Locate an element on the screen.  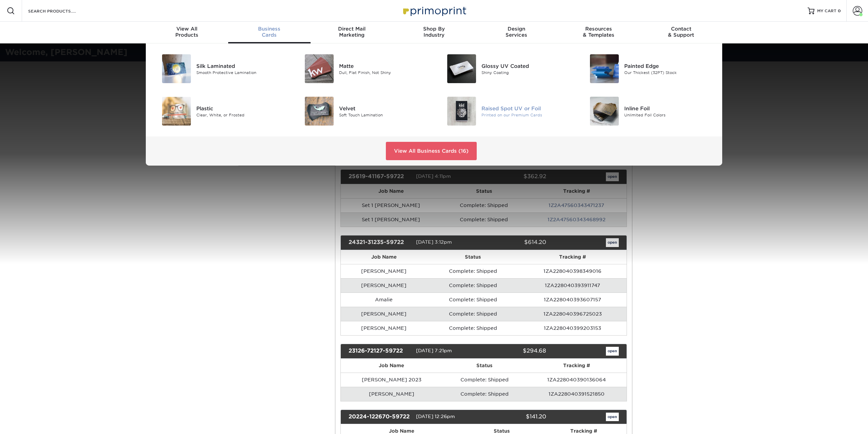
img: Glossy UV Coated Business Cards is located at coordinates (461, 68).